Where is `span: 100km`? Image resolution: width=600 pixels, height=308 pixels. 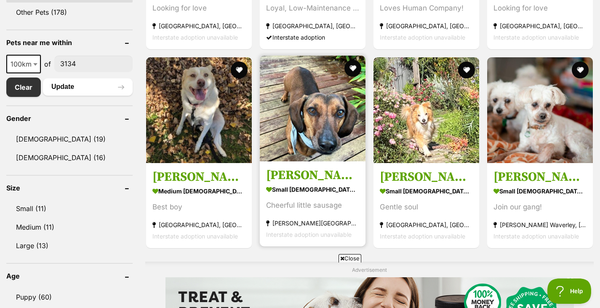
span: 100km is located at coordinates (24, 64).